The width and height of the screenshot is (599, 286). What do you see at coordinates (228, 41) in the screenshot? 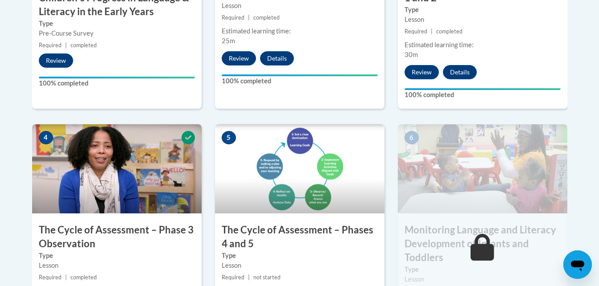
I see `span: 25m` at bounding box center [228, 41].